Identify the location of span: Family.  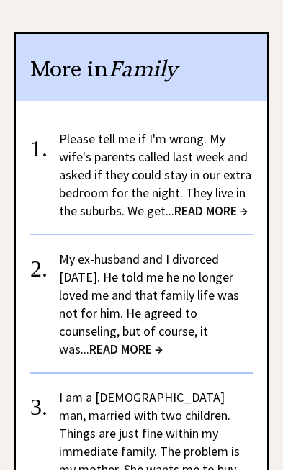
(143, 69).